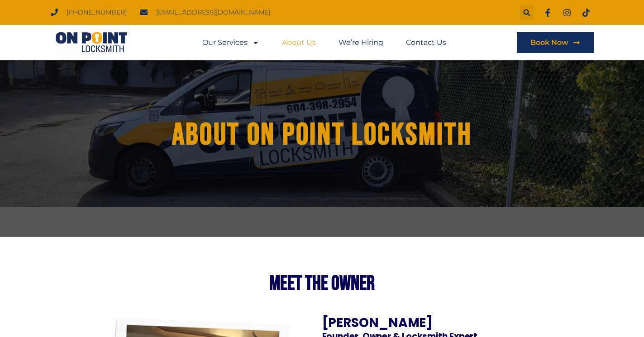  Describe the element at coordinates (527, 12) in the screenshot. I see `div: Search` at that location.